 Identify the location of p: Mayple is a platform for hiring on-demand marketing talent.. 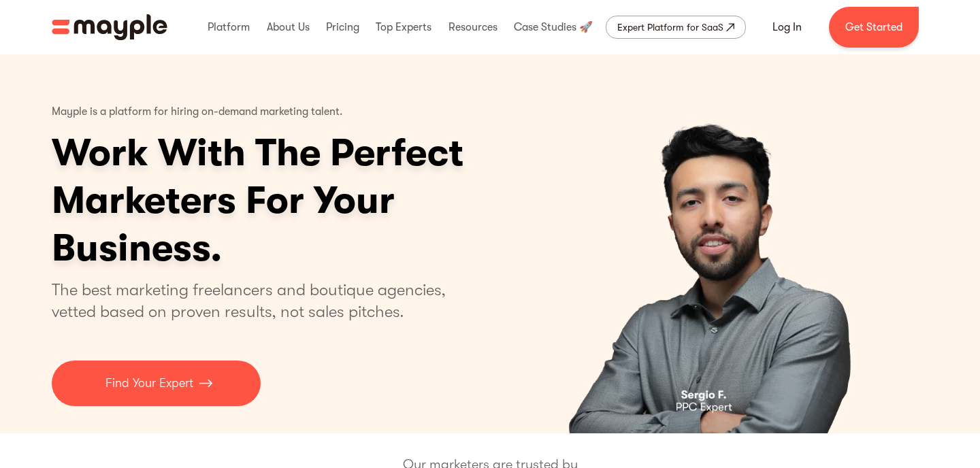
(197, 113).